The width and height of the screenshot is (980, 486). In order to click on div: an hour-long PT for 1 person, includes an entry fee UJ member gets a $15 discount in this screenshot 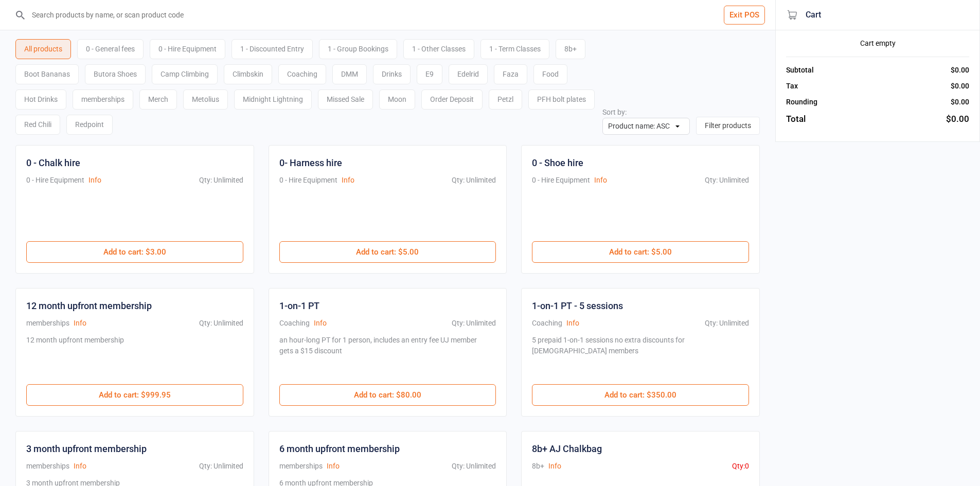, I will do `click(386, 355)`.